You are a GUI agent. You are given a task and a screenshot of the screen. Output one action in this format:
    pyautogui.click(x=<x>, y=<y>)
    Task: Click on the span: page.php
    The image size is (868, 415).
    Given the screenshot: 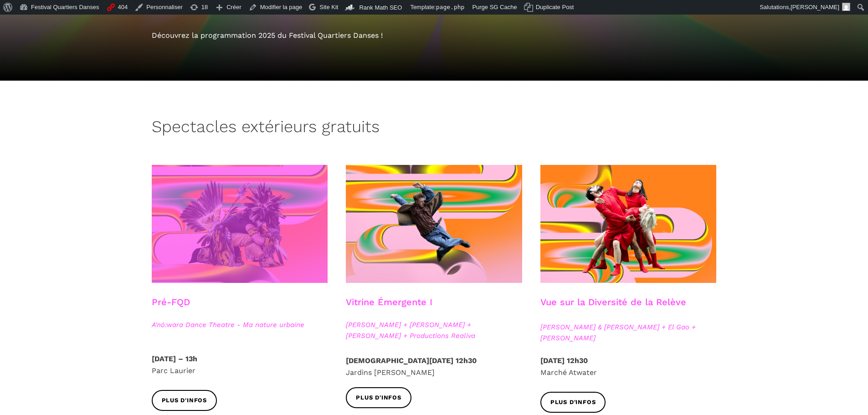 What is the action you would take?
    pyautogui.click(x=450, y=7)
    